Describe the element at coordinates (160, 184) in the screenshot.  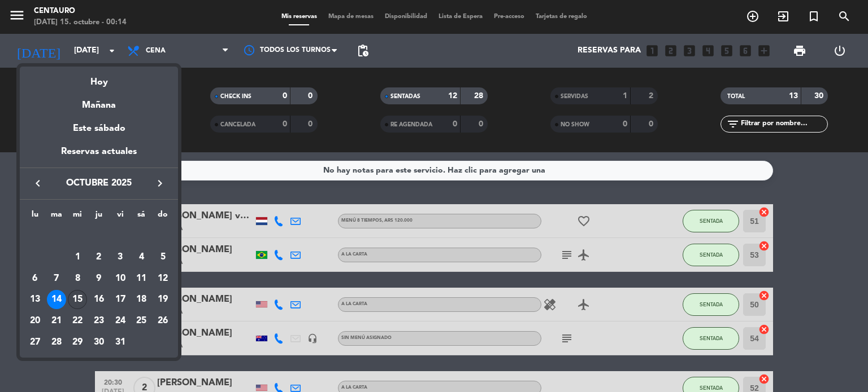
I see `button: keyboard_arrow_right` at that location.